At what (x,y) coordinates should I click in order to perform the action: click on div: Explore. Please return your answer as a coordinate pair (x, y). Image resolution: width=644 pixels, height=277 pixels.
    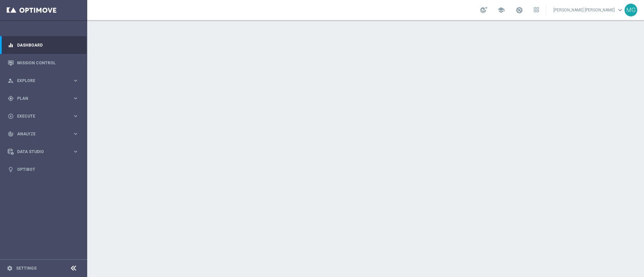
    Looking at the image, I should click on (40, 81).